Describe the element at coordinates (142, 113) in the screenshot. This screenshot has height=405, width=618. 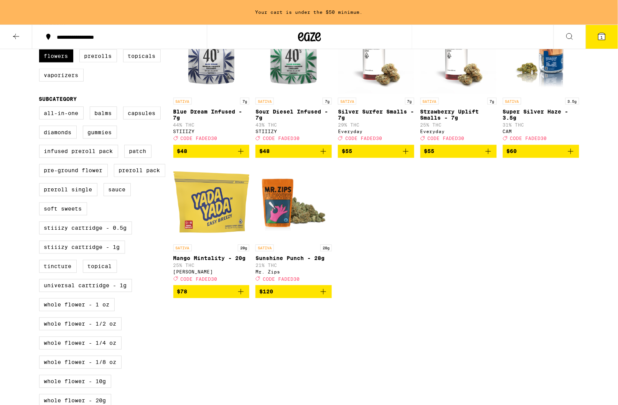
I see `label: Capsules` at that location.